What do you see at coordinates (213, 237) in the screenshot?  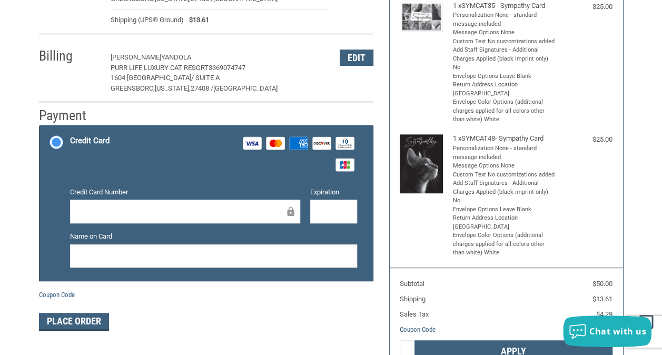 I see `label: Name on Card` at bounding box center [213, 237].